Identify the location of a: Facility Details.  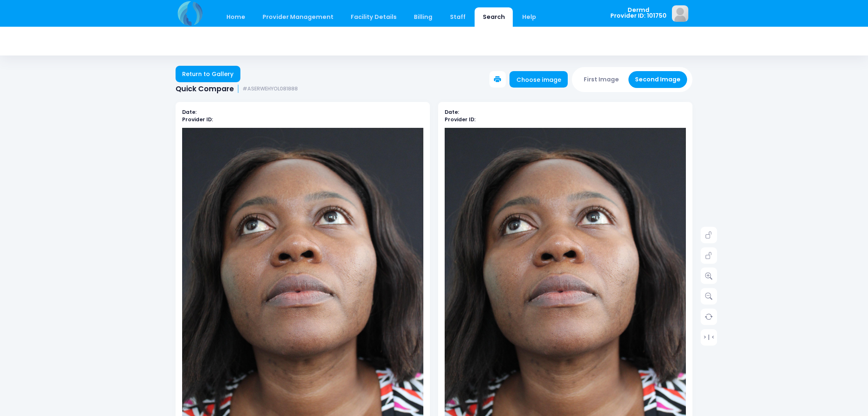
(374, 17).